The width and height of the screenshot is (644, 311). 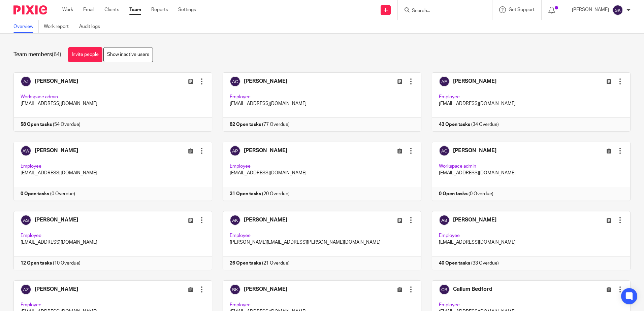 I want to click on a: Work, so click(x=68, y=10).